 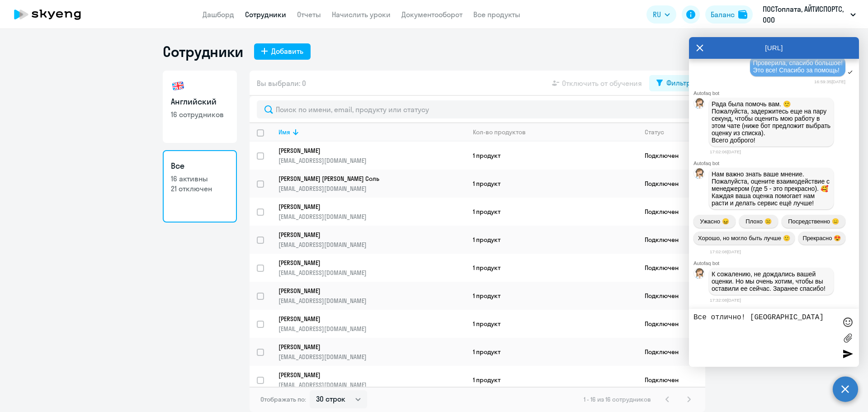 I want to click on a: Балансbalance, so click(x=729, y=14).